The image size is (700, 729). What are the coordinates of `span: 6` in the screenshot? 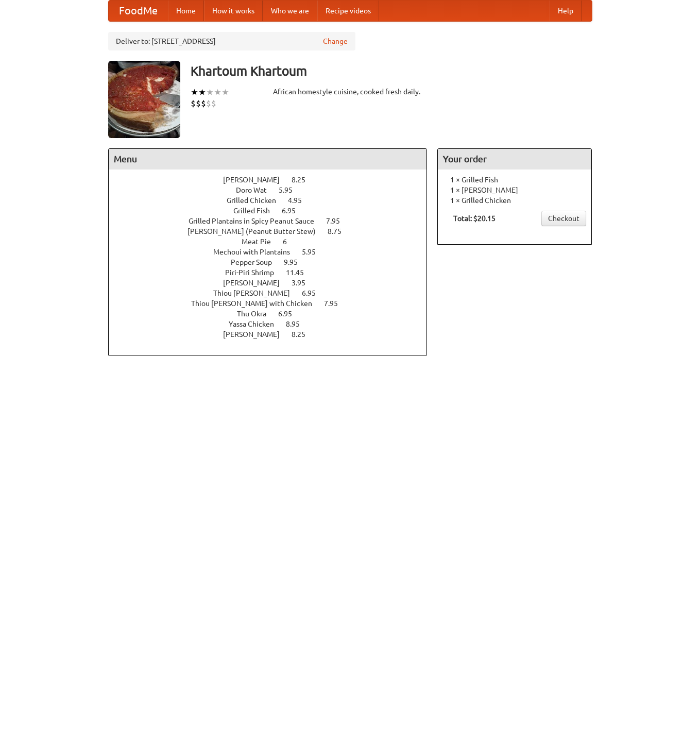 It's located at (290, 242).